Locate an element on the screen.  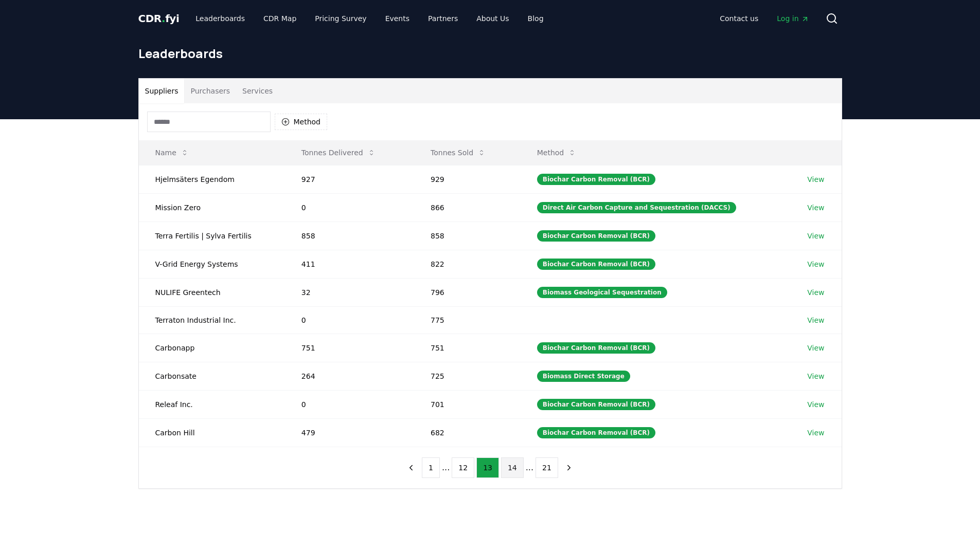
button: Tonnes Sold is located at coordinates (458, 153).